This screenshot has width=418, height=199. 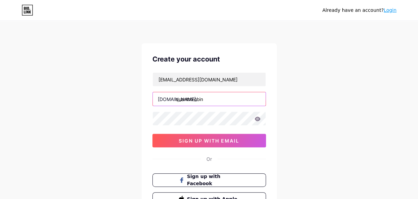 I want to click on button: Sign up with Facebook, so click(x=209, y=180).